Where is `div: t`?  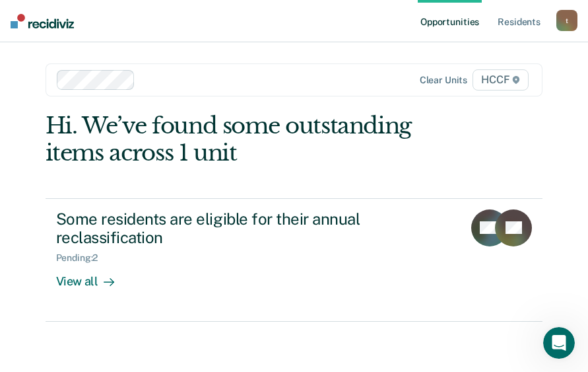 div: t is located at coordinates (567, 20).